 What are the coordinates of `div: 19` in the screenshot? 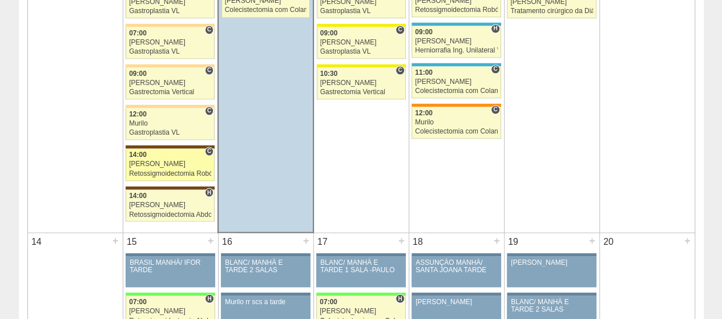 It's located at (513, 241).